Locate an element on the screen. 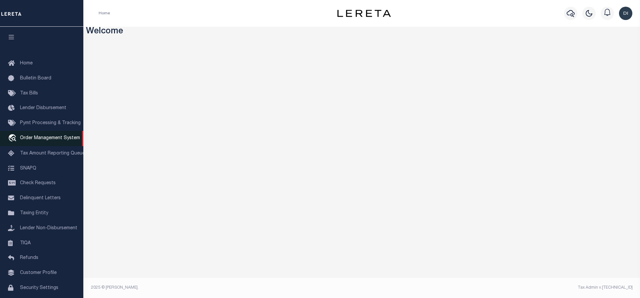 The height and width of the screenshot is (298, 640). img: svg+xml;base64,PHN2ZyB4bWxucz0iaHR0cDovL3d3dy53My5vcmcvMjAwMC9zdmciIHBvaW50ZXItZXZlbnRzPSJub25lIi... is located at coordinates (626, 13).